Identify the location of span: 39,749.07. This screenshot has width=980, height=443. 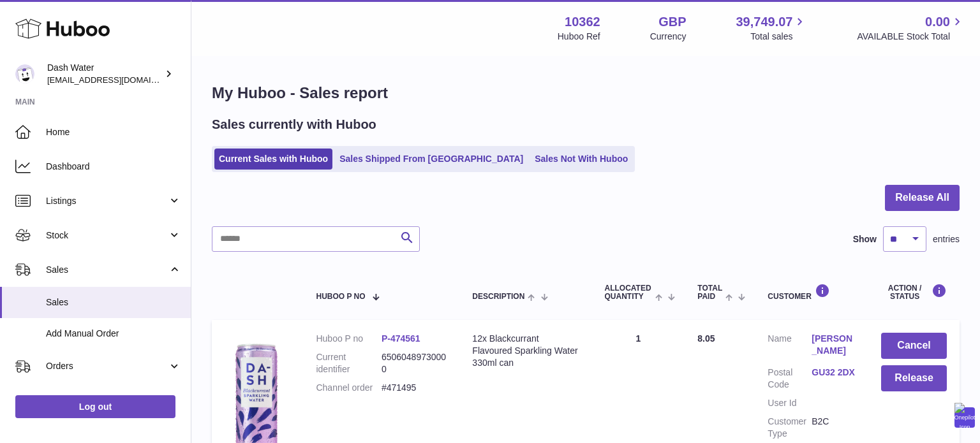
(764, 22).